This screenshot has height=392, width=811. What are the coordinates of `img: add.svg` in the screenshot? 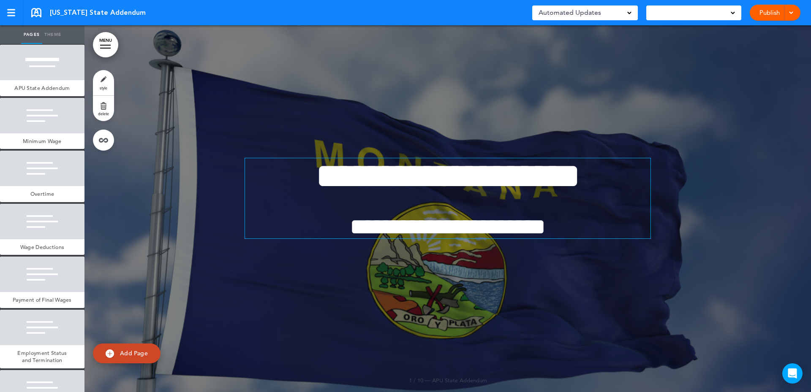 It's located at (110, 354).